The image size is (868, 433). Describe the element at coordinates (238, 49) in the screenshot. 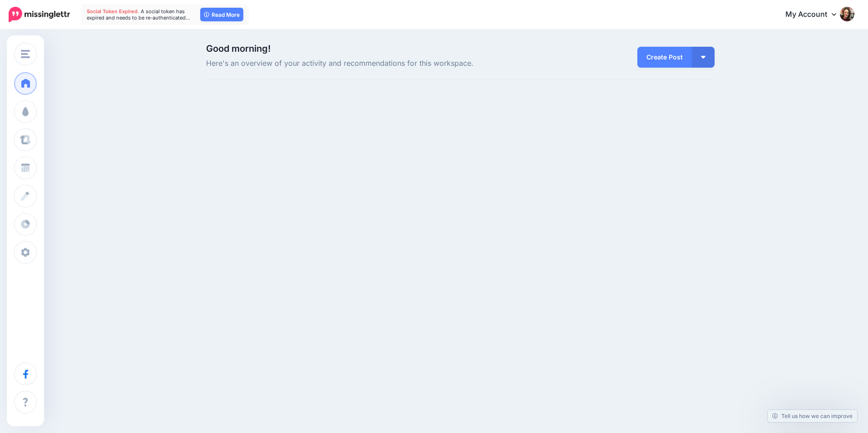

I see `span: Good morning!` at that location.